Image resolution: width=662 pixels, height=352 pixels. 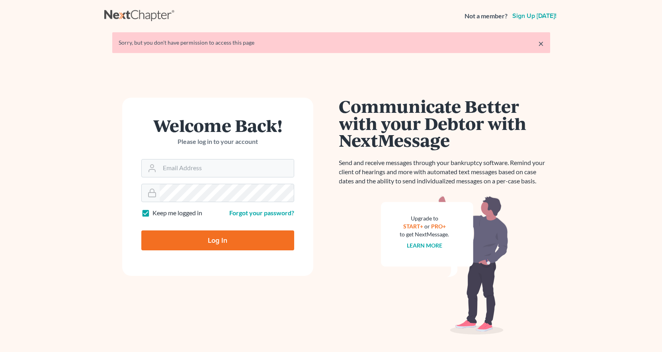 I want to click on img: nextmessage_bg-59042aed3d76b12b5cd301f8e5b87938c9018125f34e5fa2b7a6b67550977c72.svg, so click(x=445, y=265).